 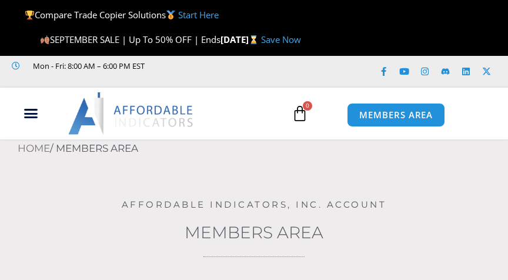 I want to click on a: 0, so click(x=300, y=113).